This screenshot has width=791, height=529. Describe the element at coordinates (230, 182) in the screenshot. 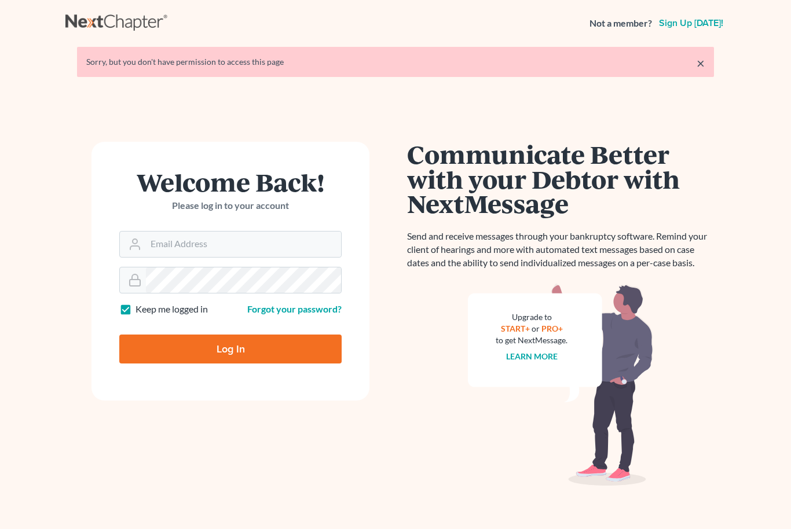

I see `h1: Welcome Back!` at that location.